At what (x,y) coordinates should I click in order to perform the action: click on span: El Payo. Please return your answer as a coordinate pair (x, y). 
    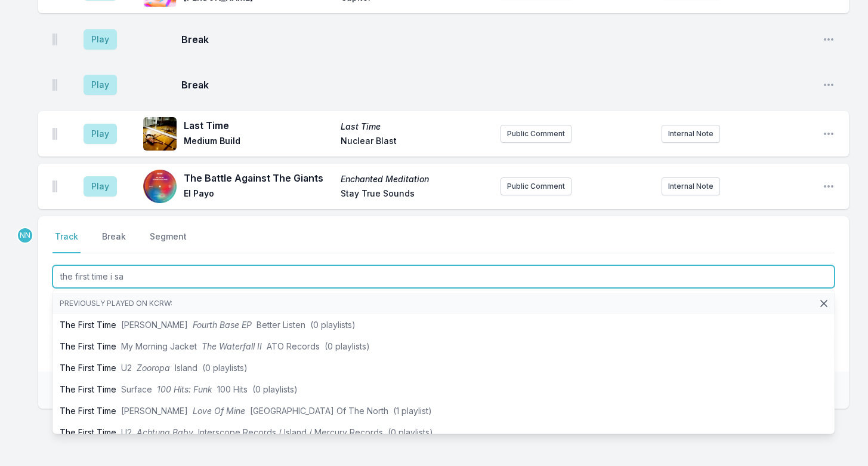
    Looking at the image, I should click on (258, 194).